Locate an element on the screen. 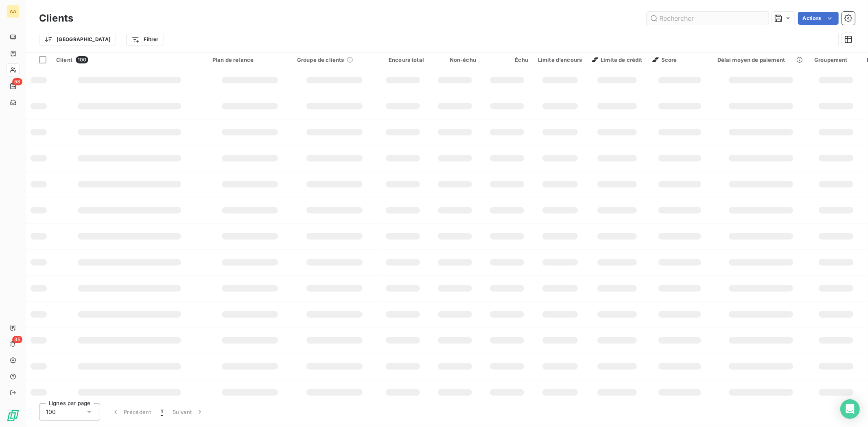 The image size is (868, 427). span: Score is located at coordinates (665, 60).